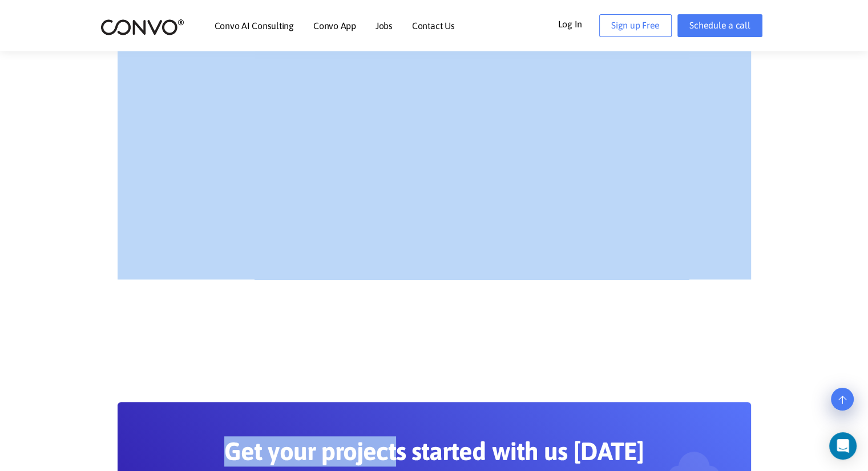 This screenshot has height=471, width=868. Describe the element at coordinates (578, 23) in the screenshot. I see `a: Log In` at that location.